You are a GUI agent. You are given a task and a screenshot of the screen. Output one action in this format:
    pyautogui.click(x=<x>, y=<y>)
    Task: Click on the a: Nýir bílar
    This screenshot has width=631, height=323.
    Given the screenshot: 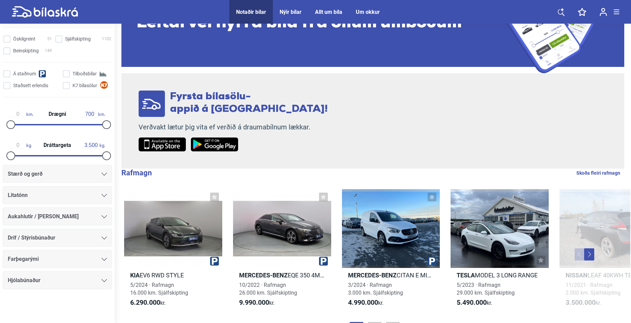 What is the action you would take?
    pyautogui.click(x=291, y=12)
    